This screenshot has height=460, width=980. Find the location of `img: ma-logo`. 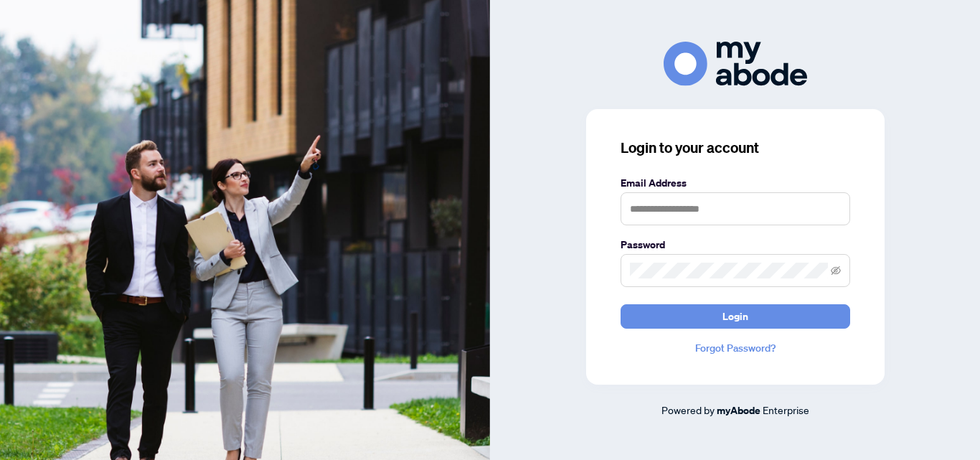

img: ma-logo is located at coordinates (735, 63).